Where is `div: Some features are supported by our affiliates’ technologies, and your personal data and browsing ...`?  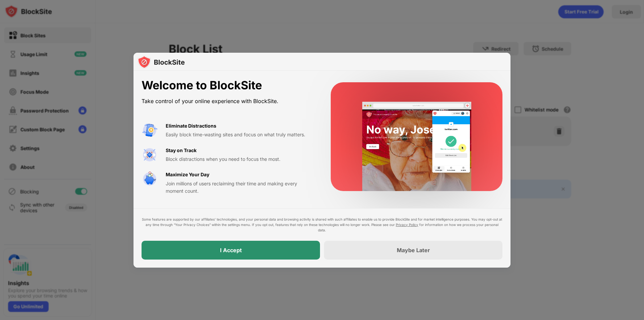
div: Some features are supported by our affiliates’ technologies, and your personal data and browsing ... is located at coordinates (322, 224).